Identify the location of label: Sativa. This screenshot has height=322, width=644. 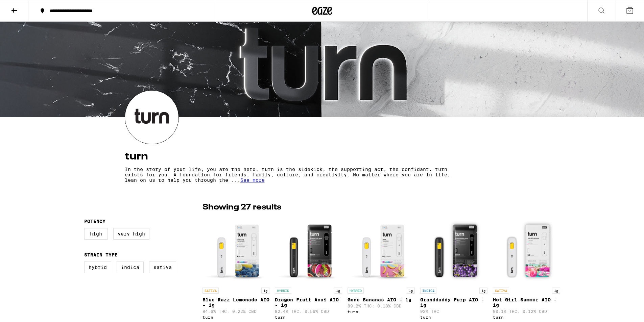
(162, 267).